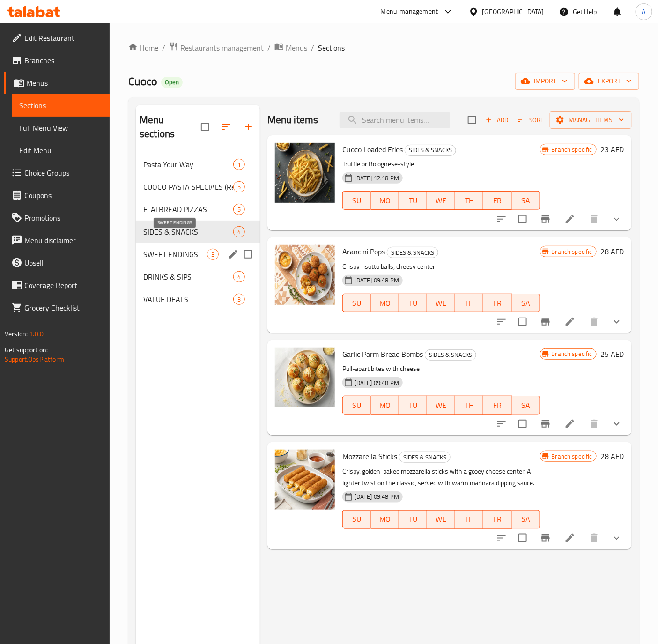  I want to click on span: A, so click(644, 12).